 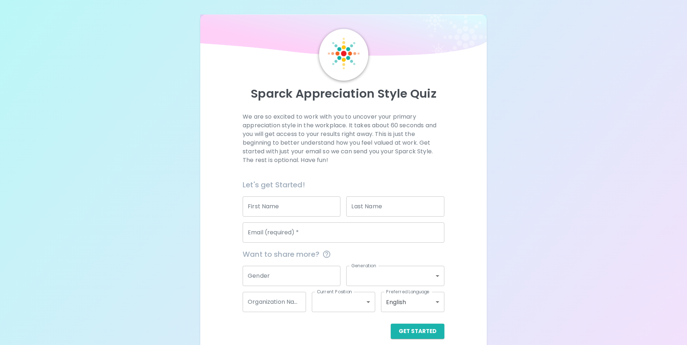 What do you see at coordinates (334, 292) in the screenshot?
I see `label: Current Position` at bounding box center [334, 292].